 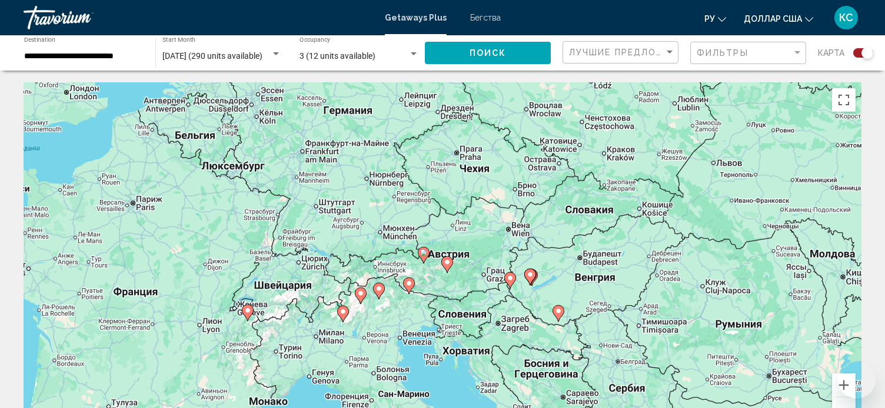 What do you see at coordinates (779, 18) in the screenshot?
I see `button: Изменить валюту` at bounding box center [779, 18].